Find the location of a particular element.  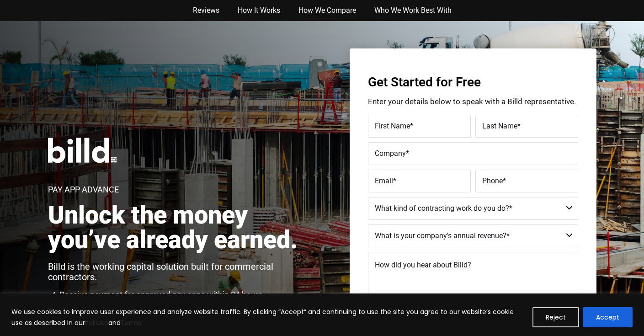

p: Billd is the working capital solution built for commercial contractors. is located at coordinates (177, 272).